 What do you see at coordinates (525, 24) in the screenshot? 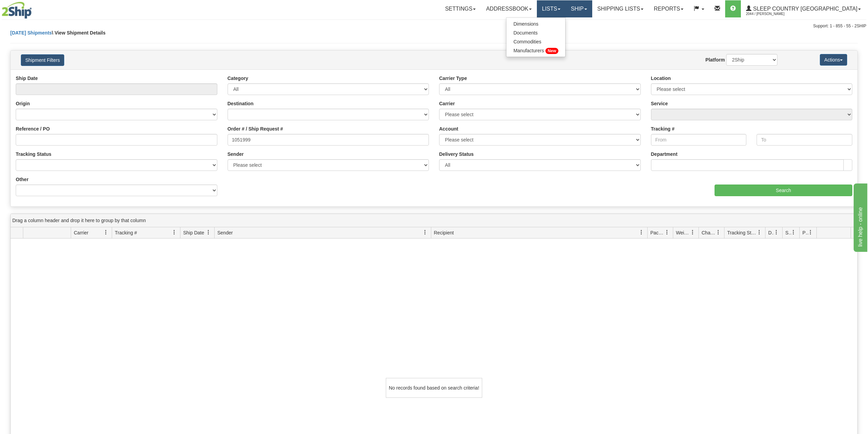
I see `span: Dimensions` at bounding box center [525, 24].